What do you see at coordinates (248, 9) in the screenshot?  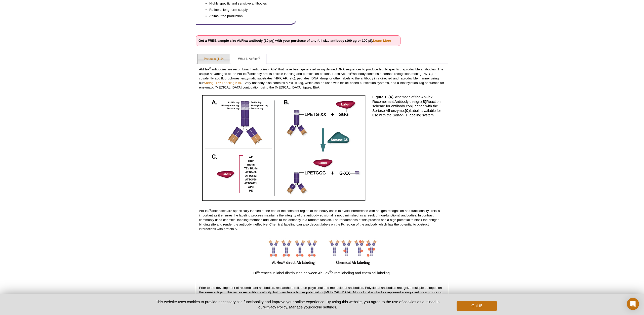 I see `li: Reliable, long-term supply` at bounding box center [248, 9].